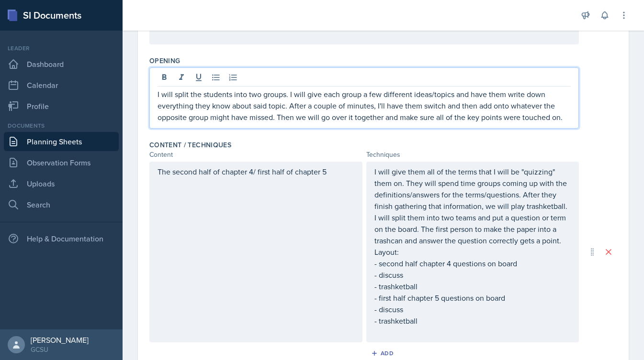  What do you see at coordinates (61, 48) in the screenshot?
I see `div: Leader` at bounding box center [61, 48].